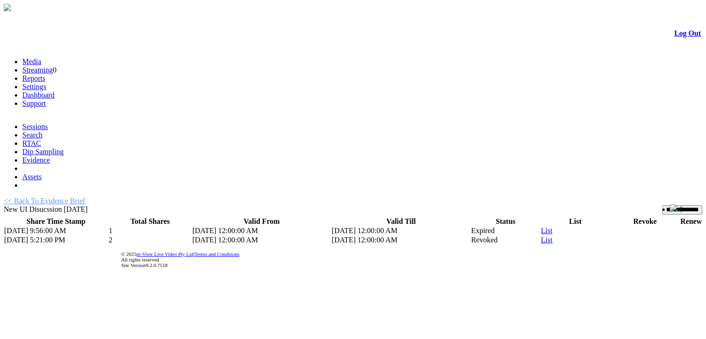 The image size is (706, 339). I want to click on td: Expired, so click(505, 231).